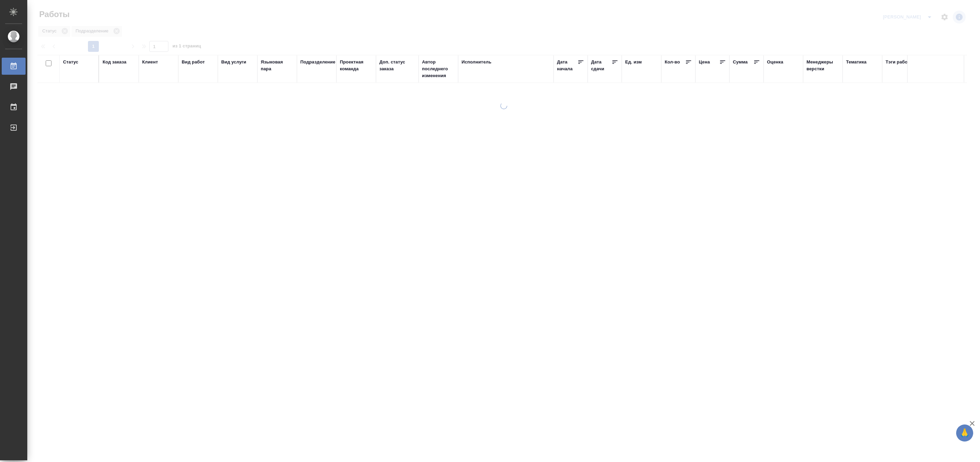  What do you see at coordinates (776, 62) in the screenshot?
I see `div: Оценка` at bounding box center [776, 62].